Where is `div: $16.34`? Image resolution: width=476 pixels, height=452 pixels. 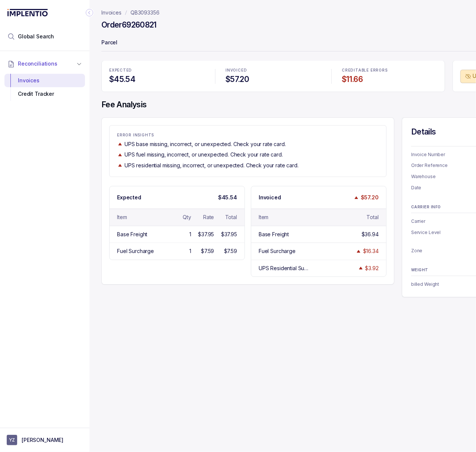
div: $16.34 is located at coordinates (371, 251).